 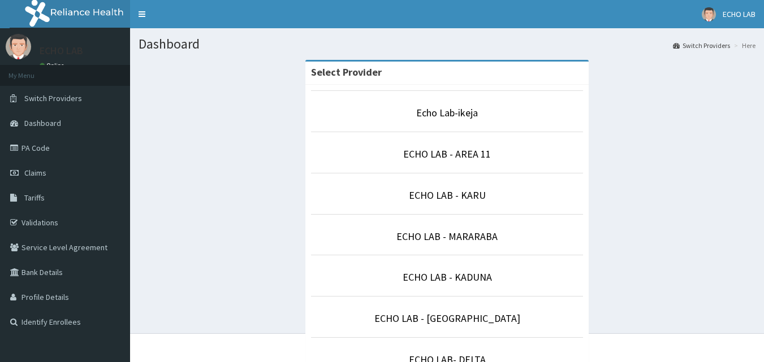 What do you see at coordinates (42, 123) in the screenshot?
I see `span: Dashboard` at bounding box center [42, 123].